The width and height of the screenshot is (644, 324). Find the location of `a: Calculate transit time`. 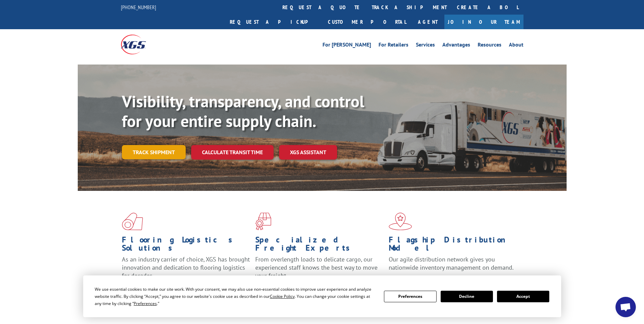

a: Calculate transit time is located at coordinates (232, 152).